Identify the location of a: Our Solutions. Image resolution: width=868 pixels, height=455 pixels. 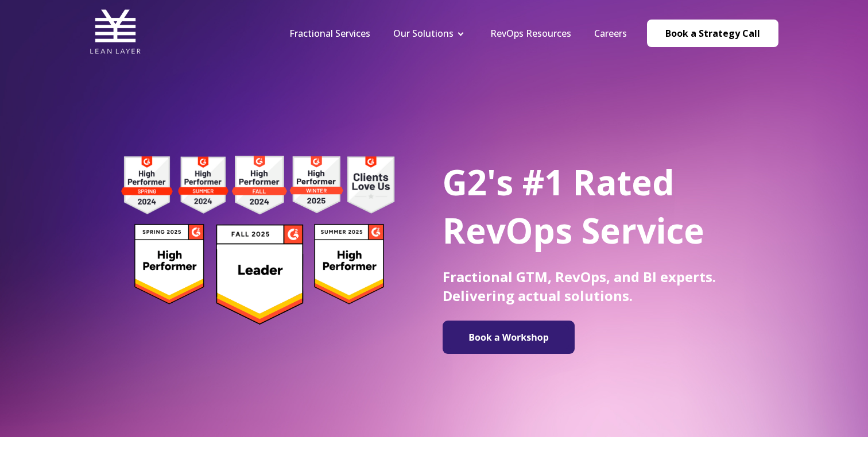
(423, 34).